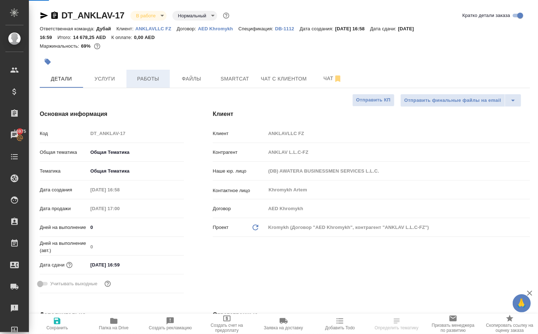 Image resolution: width=538 pixels, height=334 pixels. I want to click on button: Отправить финальные файлы на email, so click(452, 100).